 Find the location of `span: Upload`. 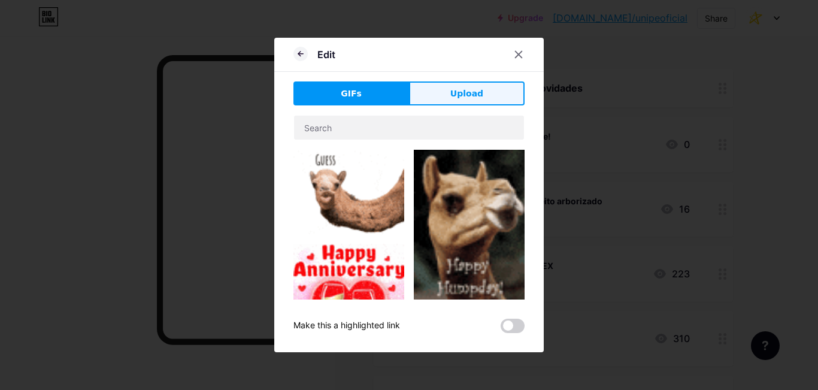

span: Upload is located at coordinates (466, 93).